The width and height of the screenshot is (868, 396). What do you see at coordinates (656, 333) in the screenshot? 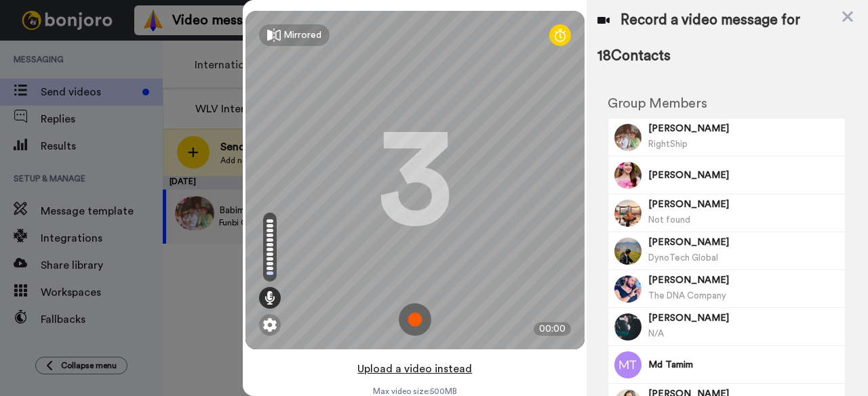
I see `span: N/A` at bounding box center [656, 333].